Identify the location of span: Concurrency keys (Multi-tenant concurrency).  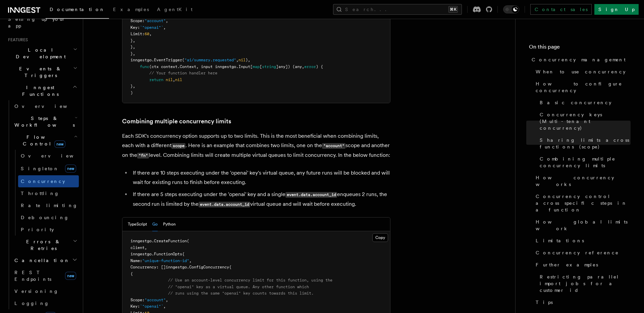
(585, 121).